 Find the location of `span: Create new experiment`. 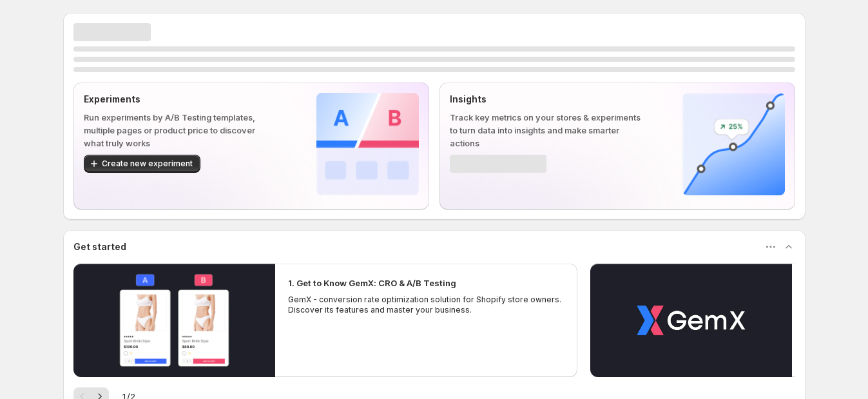

span: Create new experiment is located at coordinates (147, 164).